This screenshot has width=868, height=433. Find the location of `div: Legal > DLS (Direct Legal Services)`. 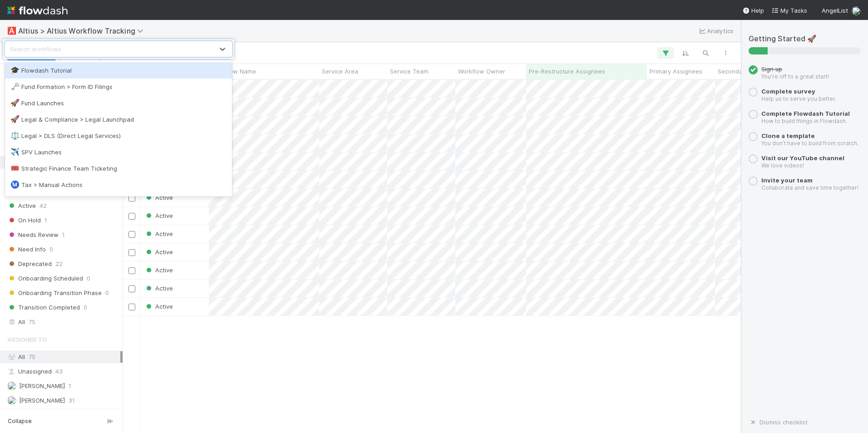

div: Legal > DLS (Direct Legal Services) is located at coordinates (119, 136).